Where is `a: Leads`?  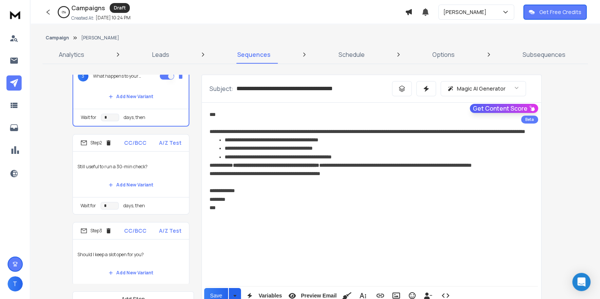 a: Leads is located at coordinates (160, 55).